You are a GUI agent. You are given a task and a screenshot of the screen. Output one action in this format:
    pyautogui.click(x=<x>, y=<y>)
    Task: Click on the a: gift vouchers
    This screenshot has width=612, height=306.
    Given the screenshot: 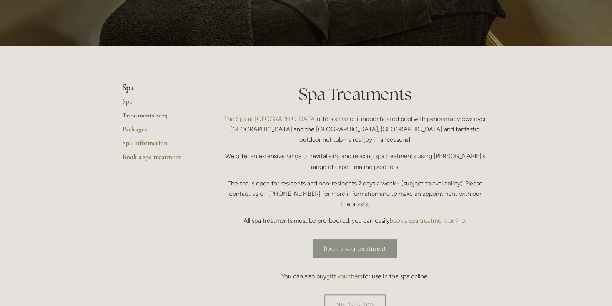 What is the action you would take?
    pyautogui.click(x=344, y=276)
    